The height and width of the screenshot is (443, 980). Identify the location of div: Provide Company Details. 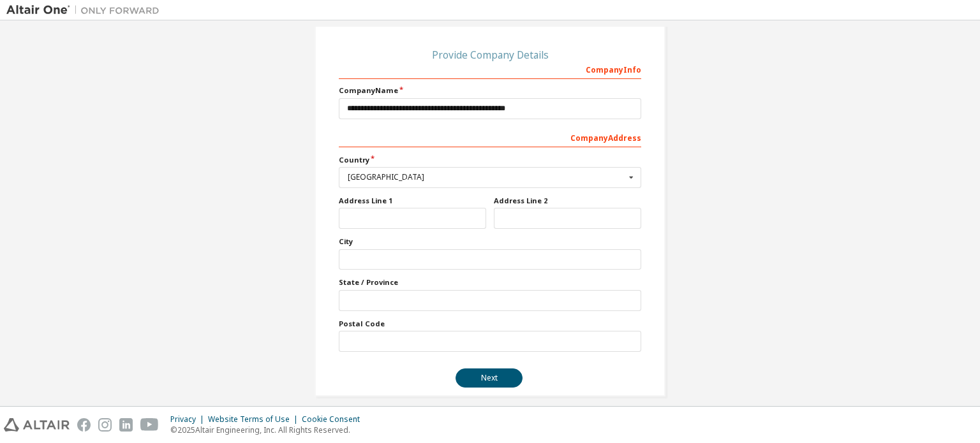
(490, 55).